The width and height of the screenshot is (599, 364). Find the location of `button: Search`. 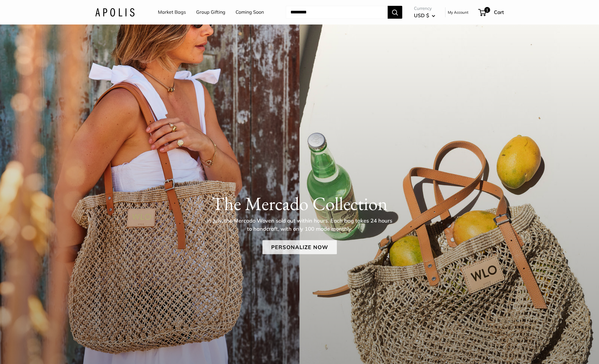

button: Search is located at coordinates (395, 12).